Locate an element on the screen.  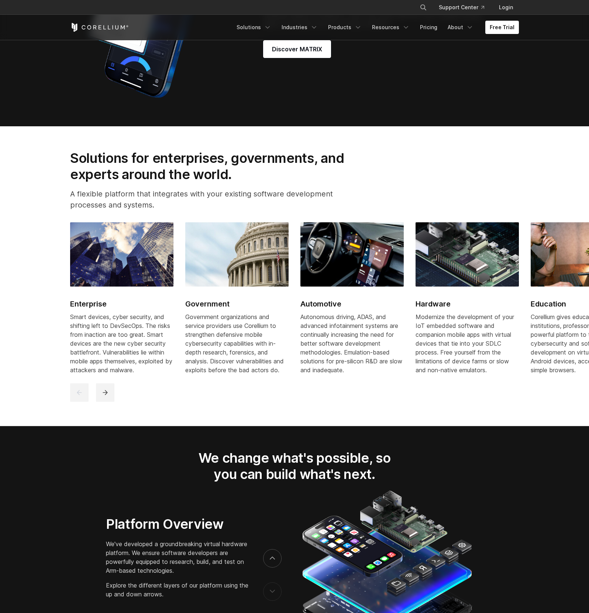
a: Government Government Government organizations and service providers use Corellium to strengthen ... is located at coordinates (237, 303).